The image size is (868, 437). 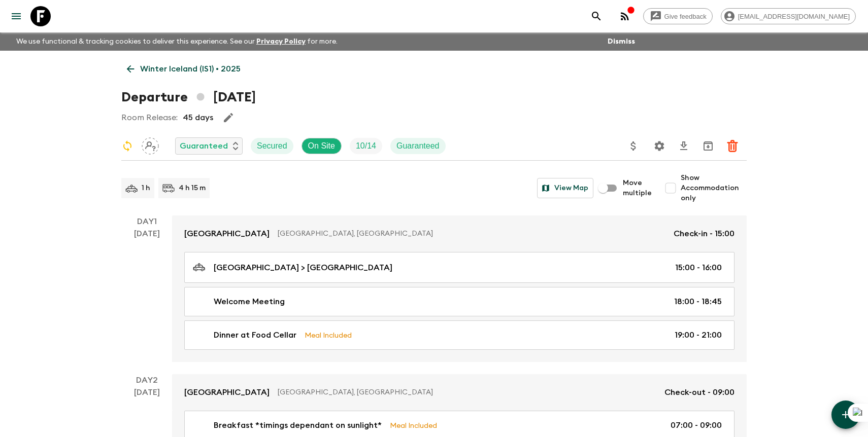 What do you see at coordinates (321, 146) in the screenshot?
I see `div: On Site` at bounding box center [321, 146].